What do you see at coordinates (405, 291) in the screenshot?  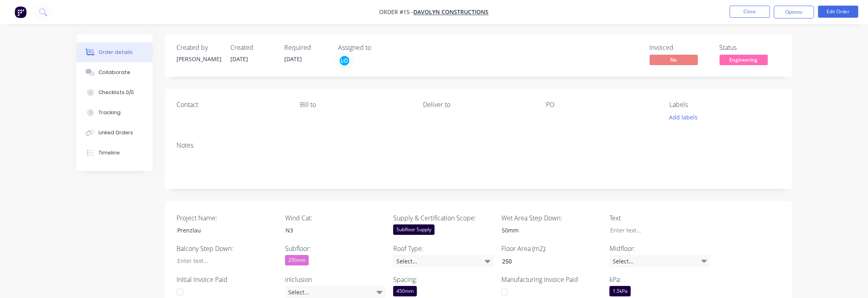 I see `div: 450mm` at bounding box center [405, 291].